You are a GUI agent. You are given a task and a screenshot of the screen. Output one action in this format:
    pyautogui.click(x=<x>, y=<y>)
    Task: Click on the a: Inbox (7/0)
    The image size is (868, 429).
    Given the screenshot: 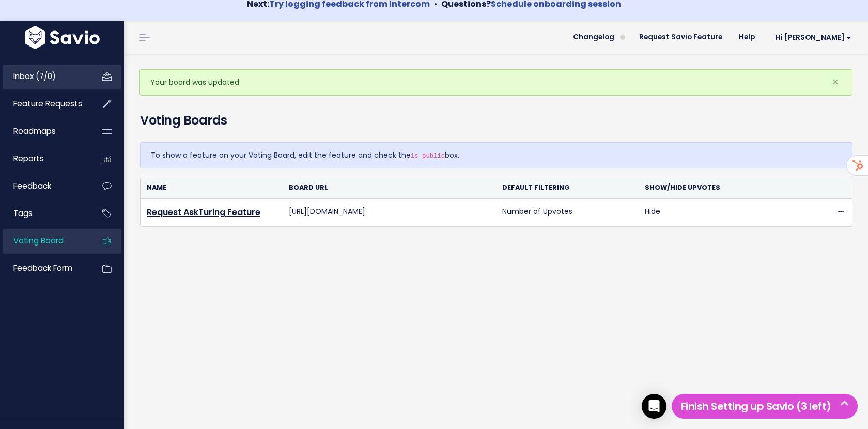 What is the action you would take?
    pyautogui.click(x=44, y=76)
    